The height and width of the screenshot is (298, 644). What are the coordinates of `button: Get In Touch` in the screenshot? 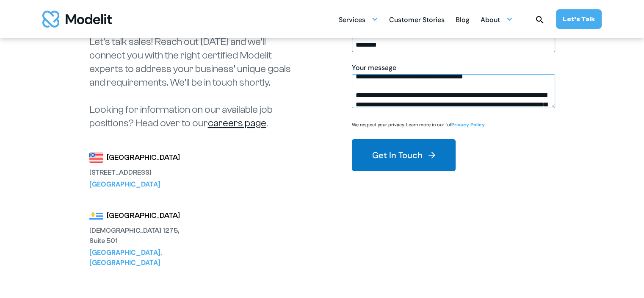 It's located at (404, 155).